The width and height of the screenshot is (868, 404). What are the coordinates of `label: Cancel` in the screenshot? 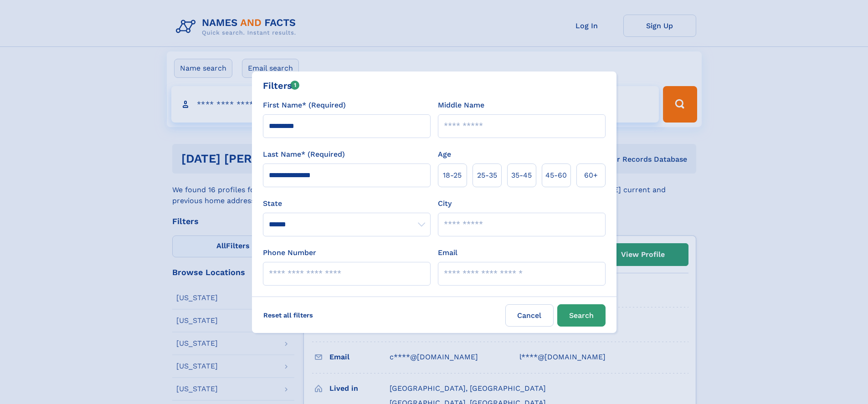 It's located at (529, 315).